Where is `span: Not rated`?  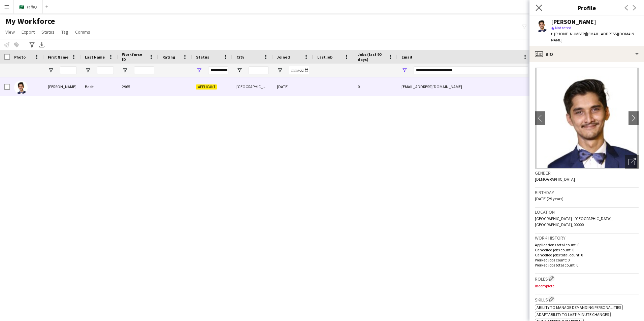 span: Not rated is located at coordinates (563, 28).